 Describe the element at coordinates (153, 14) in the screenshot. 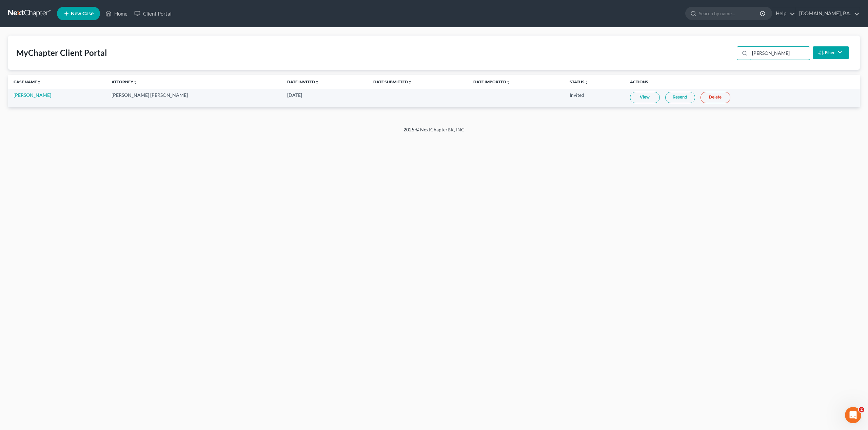

I see `a: Client Portal` at that location.